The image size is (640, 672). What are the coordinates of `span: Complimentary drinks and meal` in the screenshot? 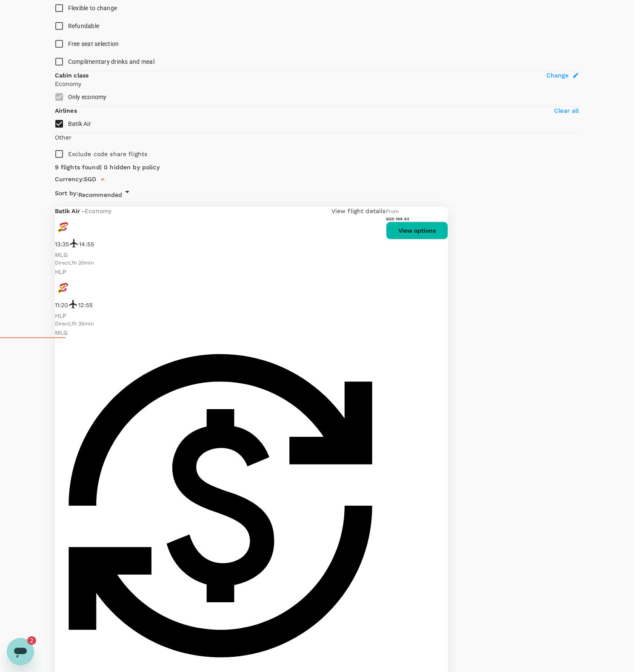 It's located at (111, 62).